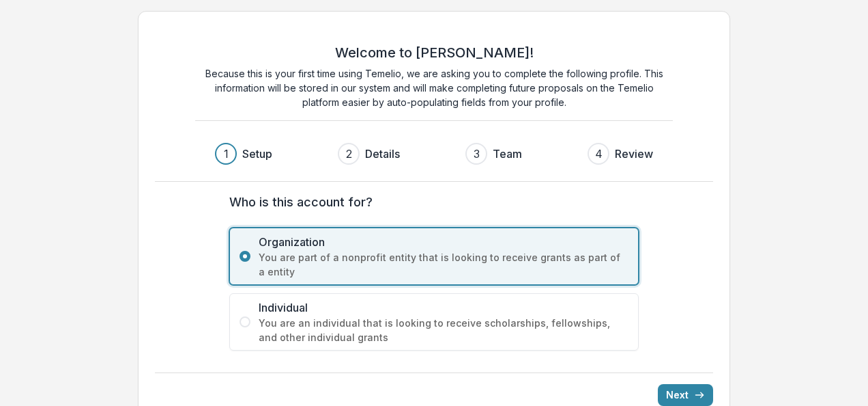  What do you see at coordinates (507, 154) in the screenshot?
I see `h3: Team` at bounding box center [507, 154].